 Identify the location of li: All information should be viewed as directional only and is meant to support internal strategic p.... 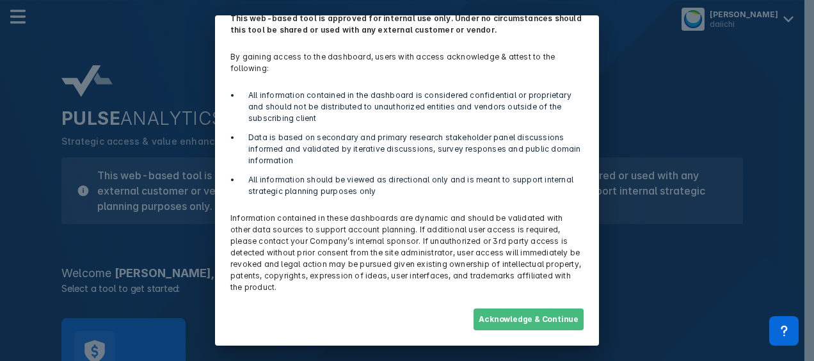
(412, 186).